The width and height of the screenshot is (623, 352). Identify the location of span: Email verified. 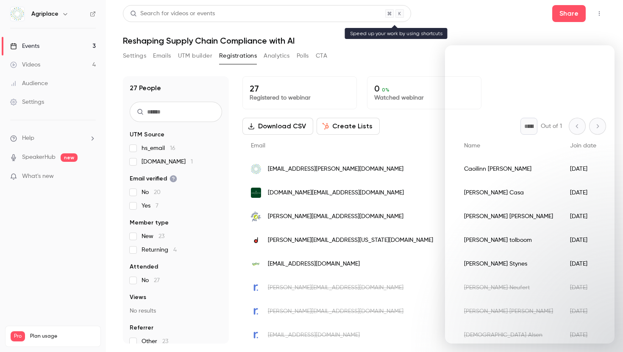
(153, 179).